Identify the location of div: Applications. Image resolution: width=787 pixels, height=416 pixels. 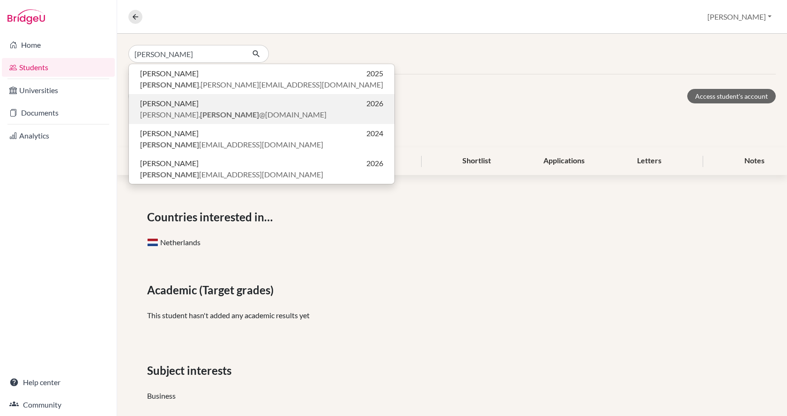
(564, 161).